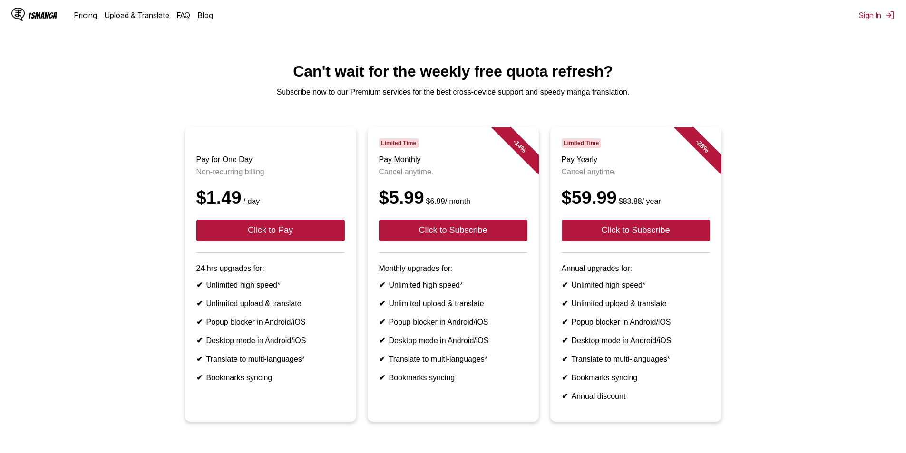 The image size is (906, 453). I want to click on div: IsManga, so click(43, 15).